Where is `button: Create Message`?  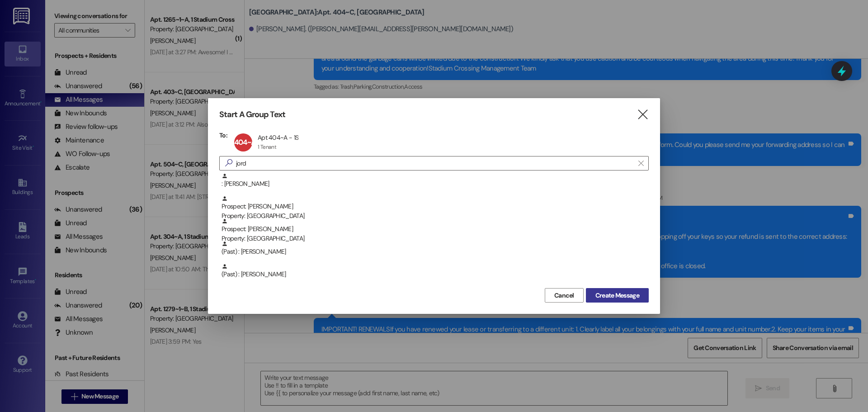 button: Create Message is located at coordinates (617, 295).